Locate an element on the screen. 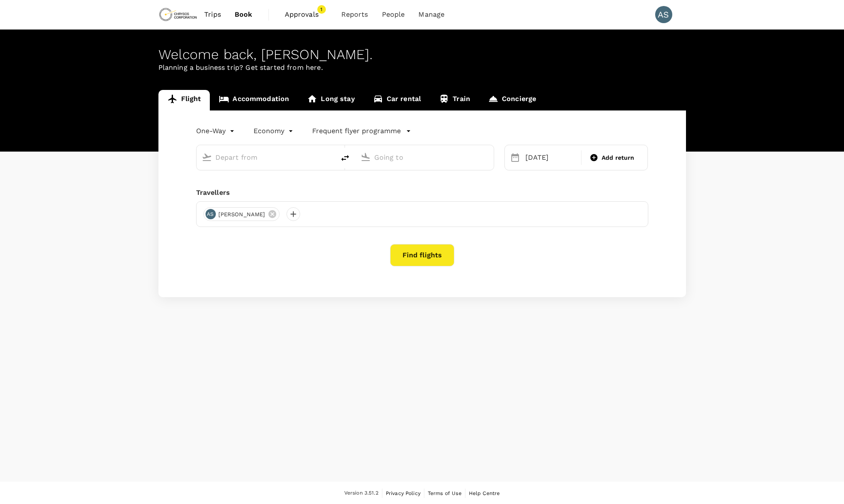  p: Frequent flyer programme is located at coordinates (356, 131).